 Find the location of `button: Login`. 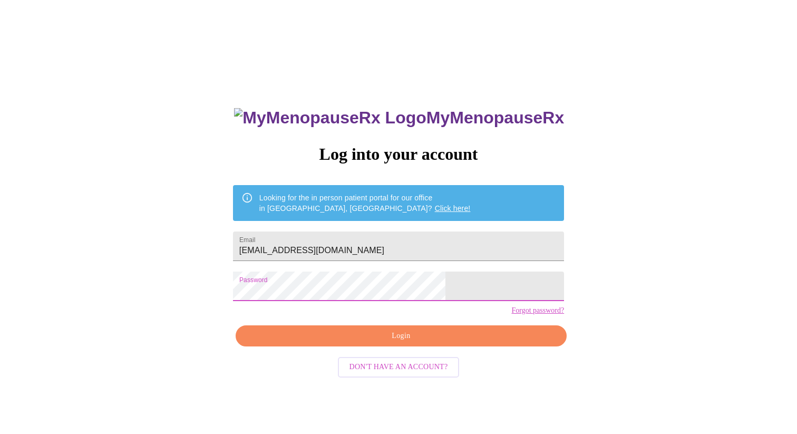

button: Login is located at coordinates (401, 336).